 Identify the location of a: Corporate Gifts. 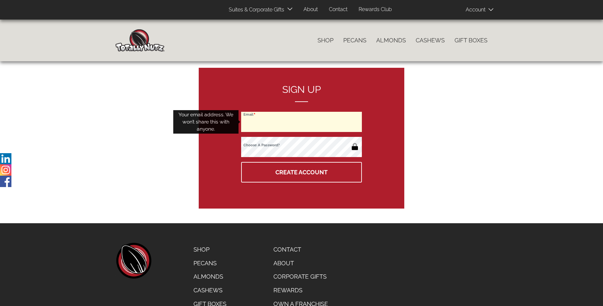
(300, 277).